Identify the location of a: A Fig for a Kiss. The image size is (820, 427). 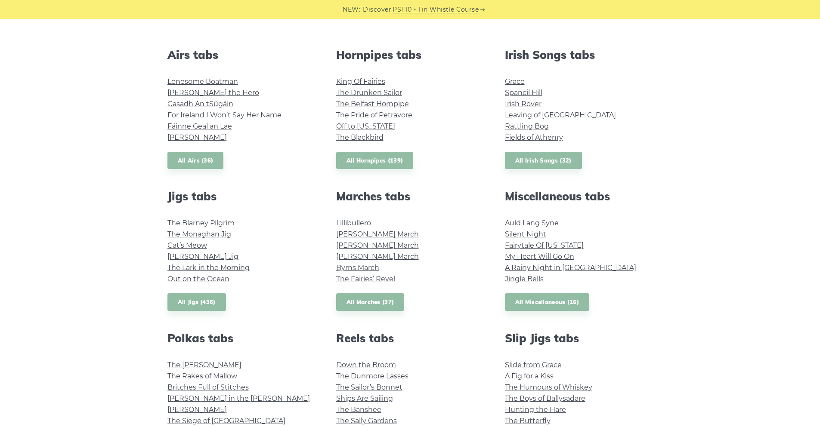
(529, 376).